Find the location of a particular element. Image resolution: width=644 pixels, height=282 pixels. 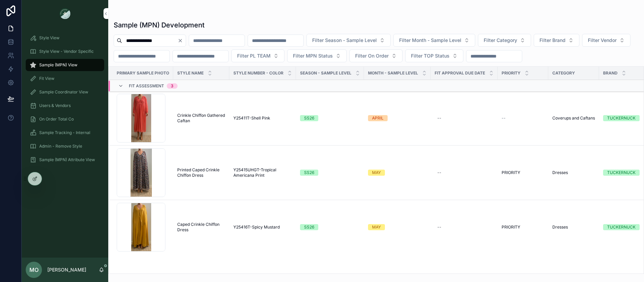

span: Printed Caped Crinkle Chiffon Dress is located at coordinates (201, 173).